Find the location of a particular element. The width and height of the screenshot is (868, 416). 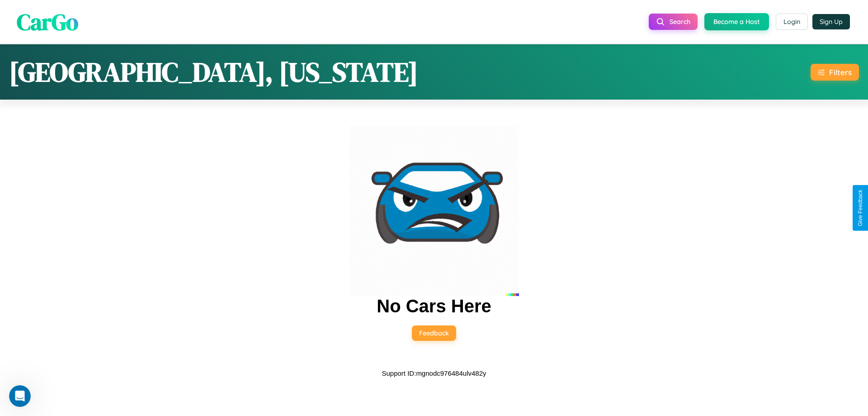

p: Support ID: mgnodc976484ulv482y is located at coordinates (434, 373).